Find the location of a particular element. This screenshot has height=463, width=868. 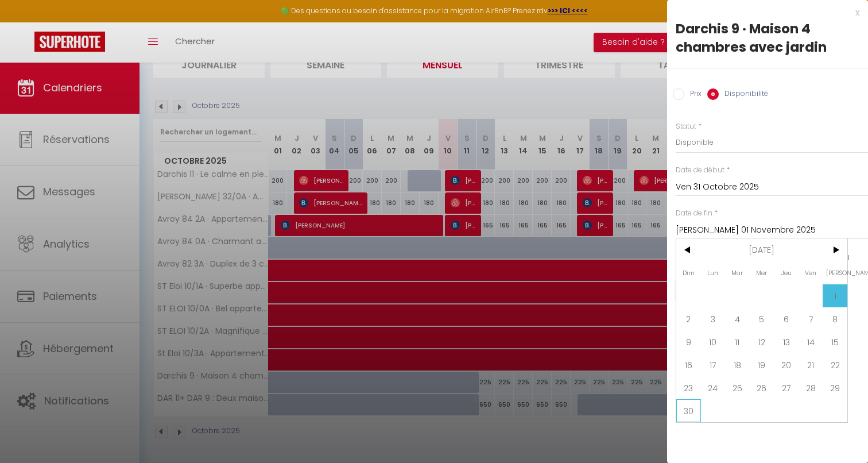

span: 8 is located at coordinates (835, 319).